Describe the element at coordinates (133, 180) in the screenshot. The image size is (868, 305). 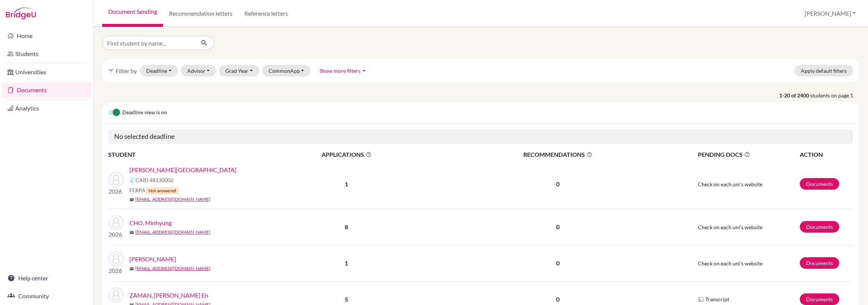
I see `img: Common App logo` at that location.